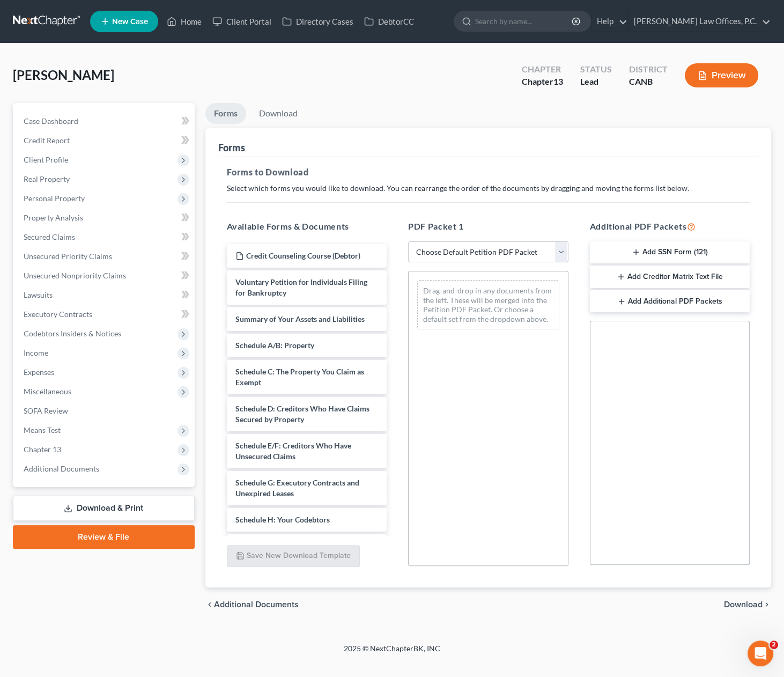 Image resolution: width=784 pixels, height=677 pixels. I want to click on h5: Additional PDF Packets, so click(670, 227).